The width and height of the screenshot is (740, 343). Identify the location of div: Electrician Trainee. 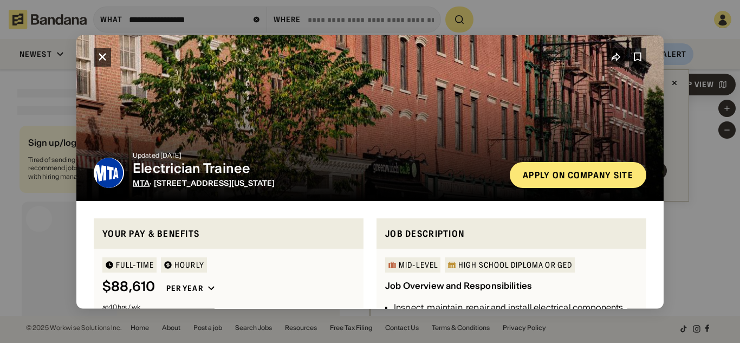
(317, 168).